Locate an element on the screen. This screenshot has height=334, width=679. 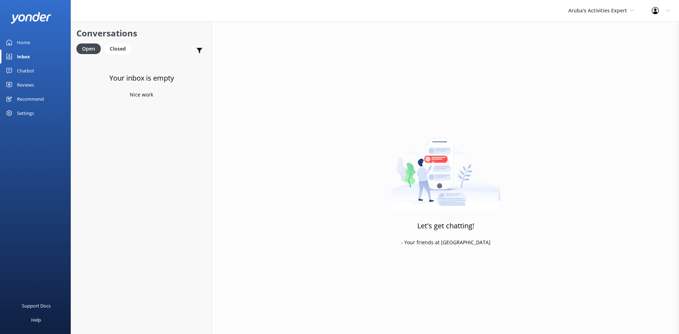
img: yonder-white-logo.png is located at coordinates (31, 18).